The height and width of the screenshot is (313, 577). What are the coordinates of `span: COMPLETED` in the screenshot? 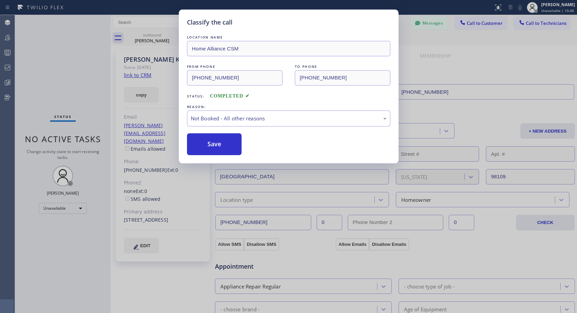 It's located at (230, 96).